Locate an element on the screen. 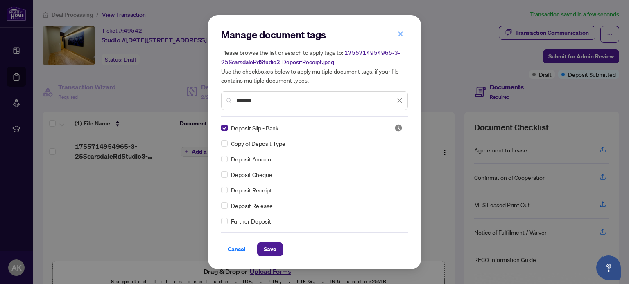  img: status is located at coordinates (398, 128).